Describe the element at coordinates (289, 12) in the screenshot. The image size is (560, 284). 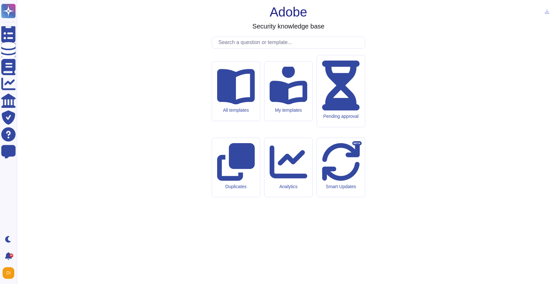
I see `h1: Adobe` at that location.